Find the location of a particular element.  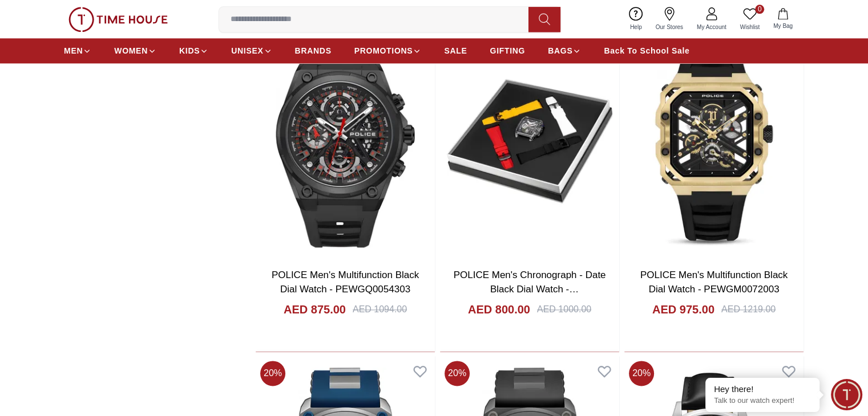

a: MEN is located at coordinates (78, 51).